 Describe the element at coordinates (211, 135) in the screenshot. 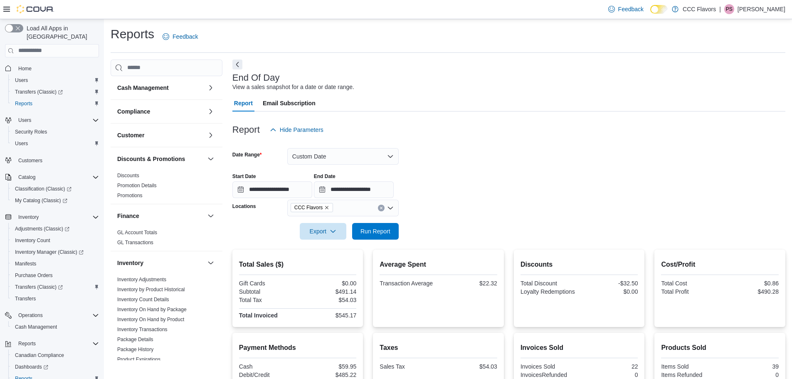

I see `button: Customer` at that location.